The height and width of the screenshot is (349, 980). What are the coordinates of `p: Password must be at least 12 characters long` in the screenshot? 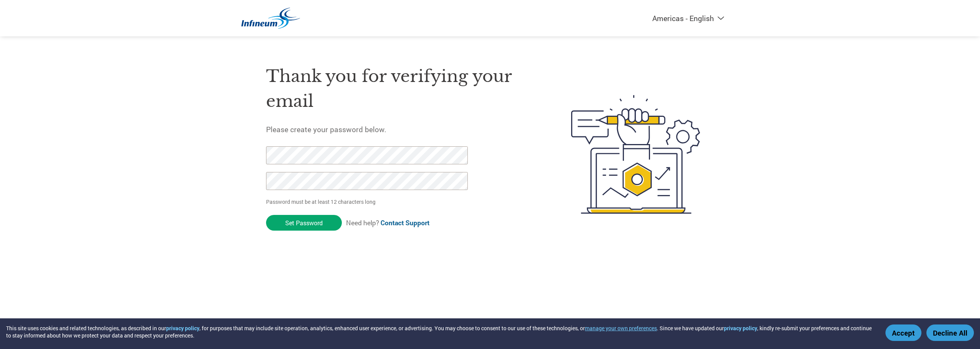 It's located at (368, 202).